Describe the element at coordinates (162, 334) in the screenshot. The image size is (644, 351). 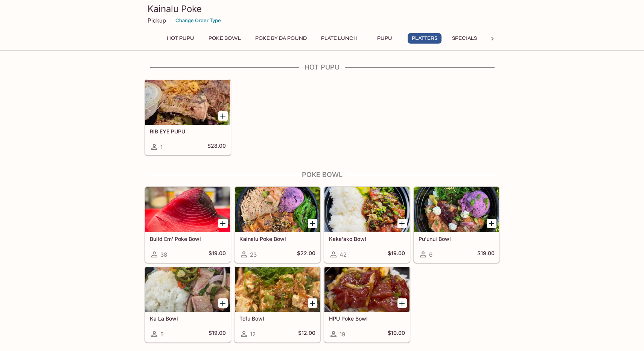
I see `span: 5` at that location.